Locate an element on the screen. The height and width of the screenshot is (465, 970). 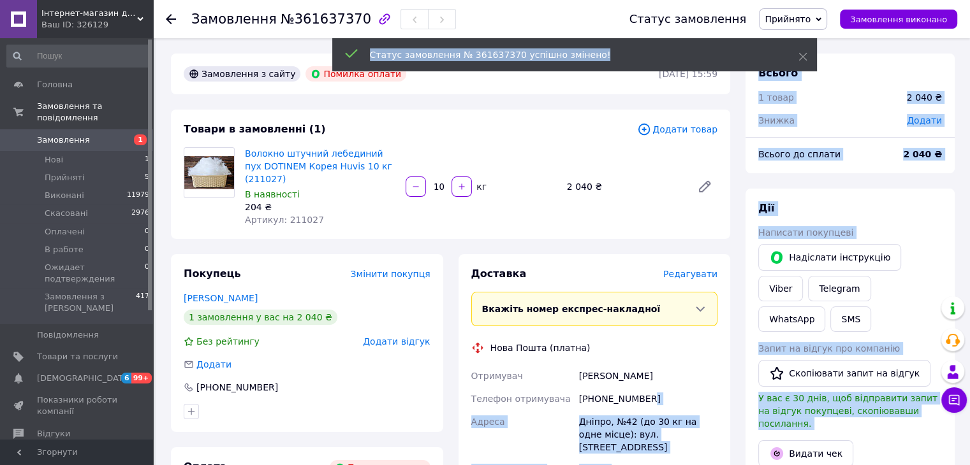
span: Виконані is located at coordinates (64, 196).